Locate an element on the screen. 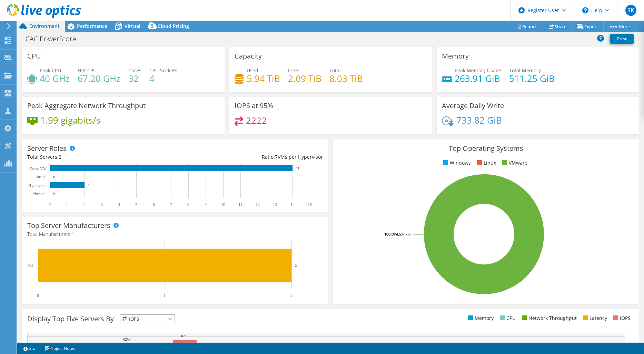 The image size is (644, 354). text: 5 is located at coordinates (136, 204).